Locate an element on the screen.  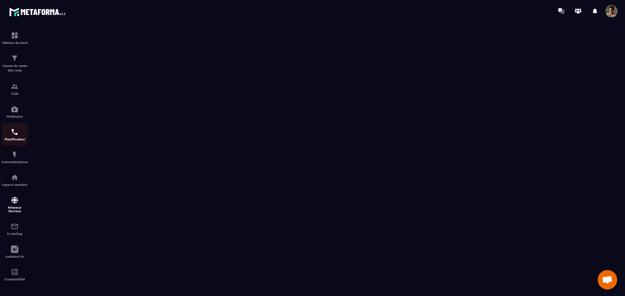
a: automationsautomationsWebinaire is located at coordinates (15, 112).